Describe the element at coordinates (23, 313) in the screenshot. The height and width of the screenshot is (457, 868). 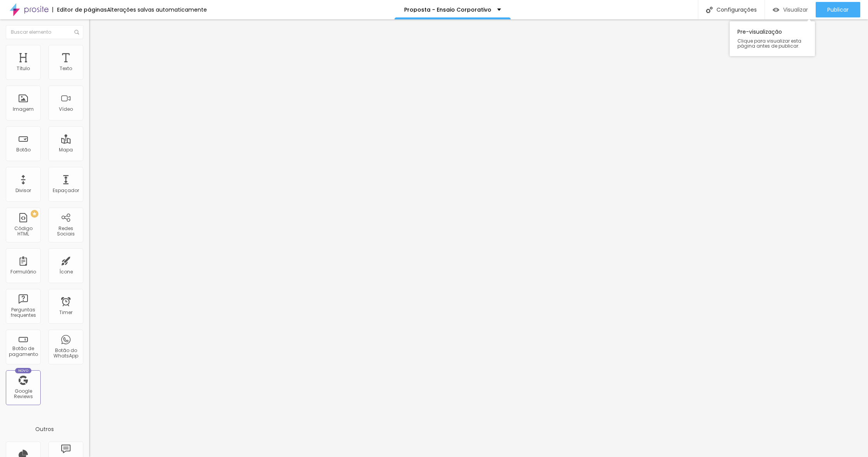
I see `div: Perguntas frequentes` at that location.